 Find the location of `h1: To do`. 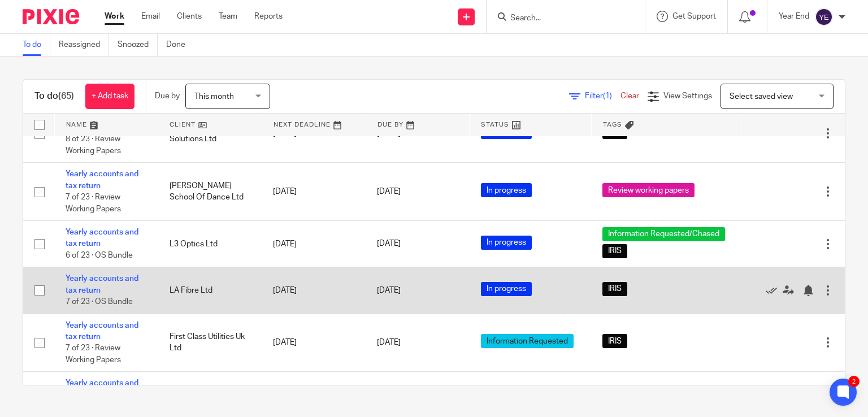

h1: To do is located at coordinates (54, 96).